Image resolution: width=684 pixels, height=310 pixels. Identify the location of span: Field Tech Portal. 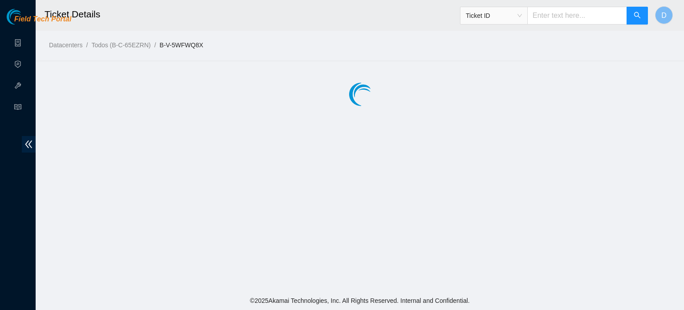
(43, 19).